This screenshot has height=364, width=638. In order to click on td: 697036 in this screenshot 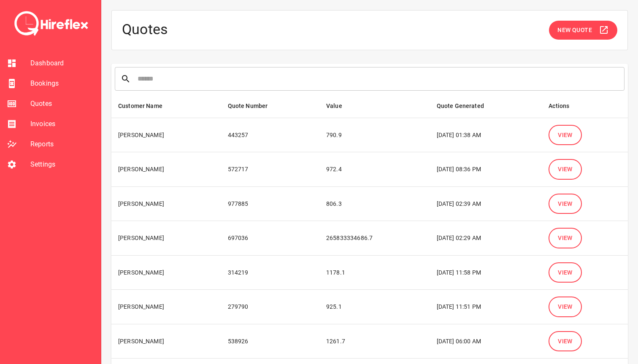, I will do `click(270, 238)`.